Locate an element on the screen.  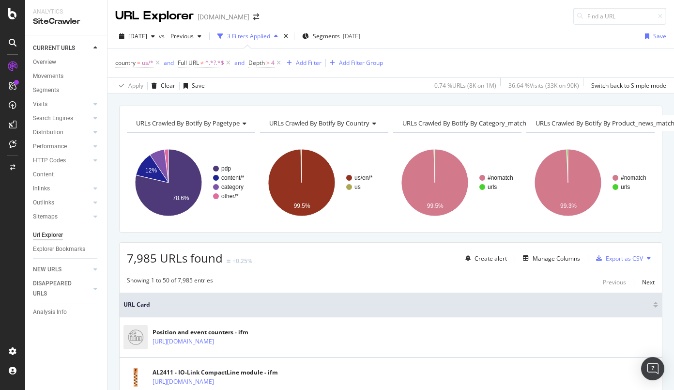
span: URLs Crawled By Botify By pagetype is located at coordinates (188, 123).